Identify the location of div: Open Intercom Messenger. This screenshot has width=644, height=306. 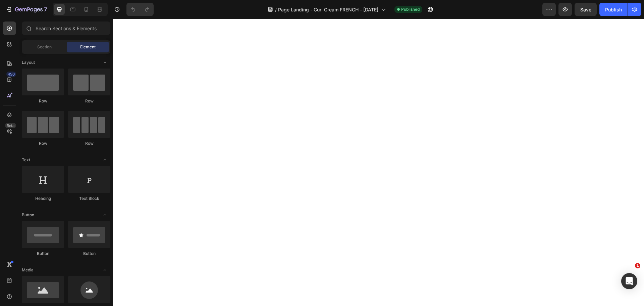
(629, 281).